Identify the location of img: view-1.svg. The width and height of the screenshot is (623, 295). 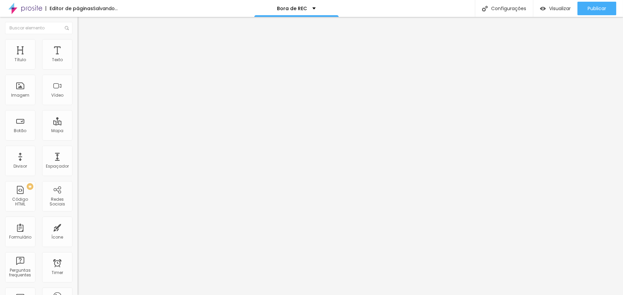
(543, 8).